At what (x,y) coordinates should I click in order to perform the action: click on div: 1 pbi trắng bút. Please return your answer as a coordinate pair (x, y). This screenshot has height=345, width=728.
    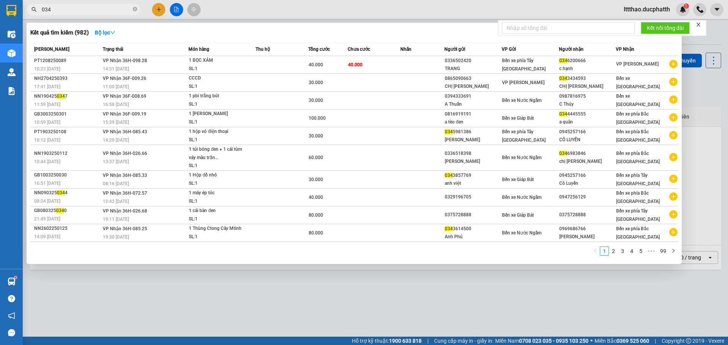
    Looking at the image, I should click on (217, 96).